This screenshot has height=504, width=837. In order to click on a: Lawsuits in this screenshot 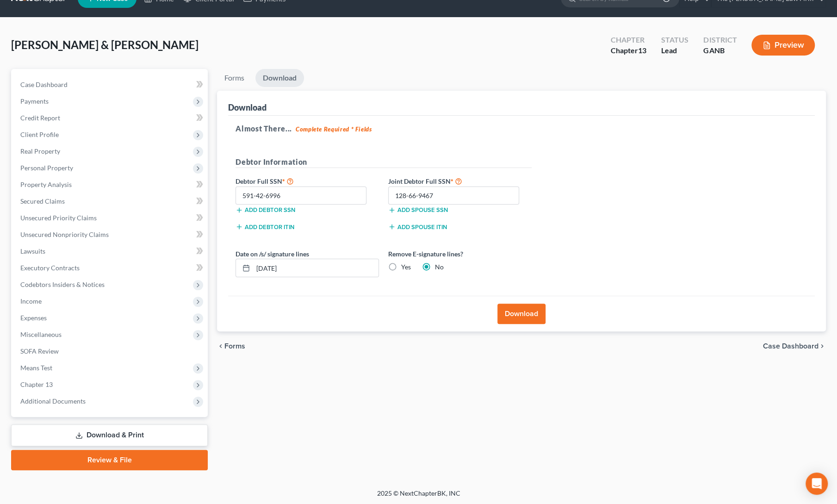, I will do `click(110, 251)`.